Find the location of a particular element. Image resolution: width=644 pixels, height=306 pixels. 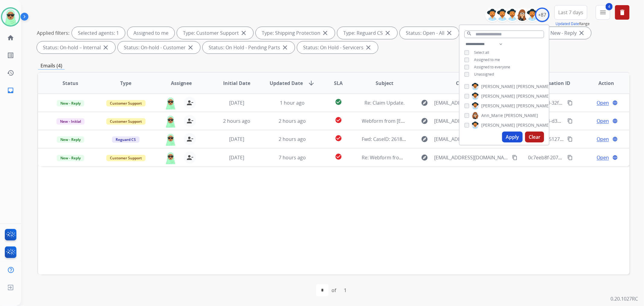

span: SLA is located at coordinates (338, 83).